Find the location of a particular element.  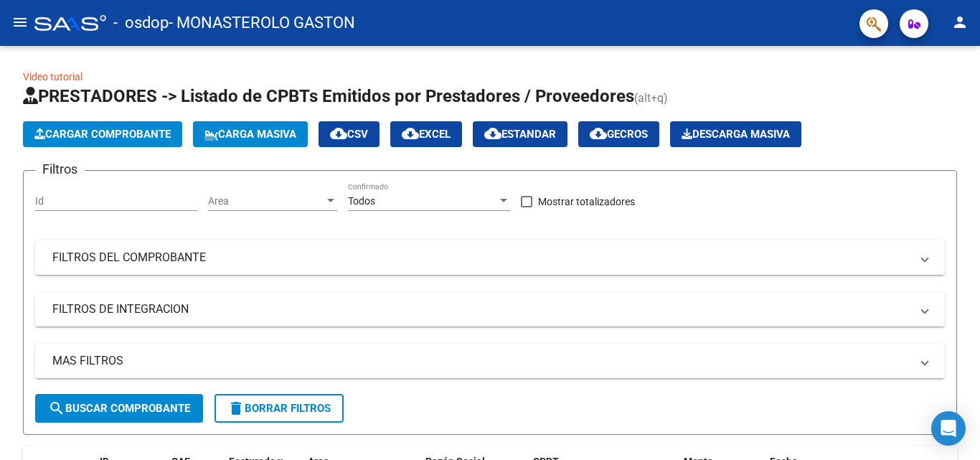

mat-icon: person is located at coordinates (960, 22).